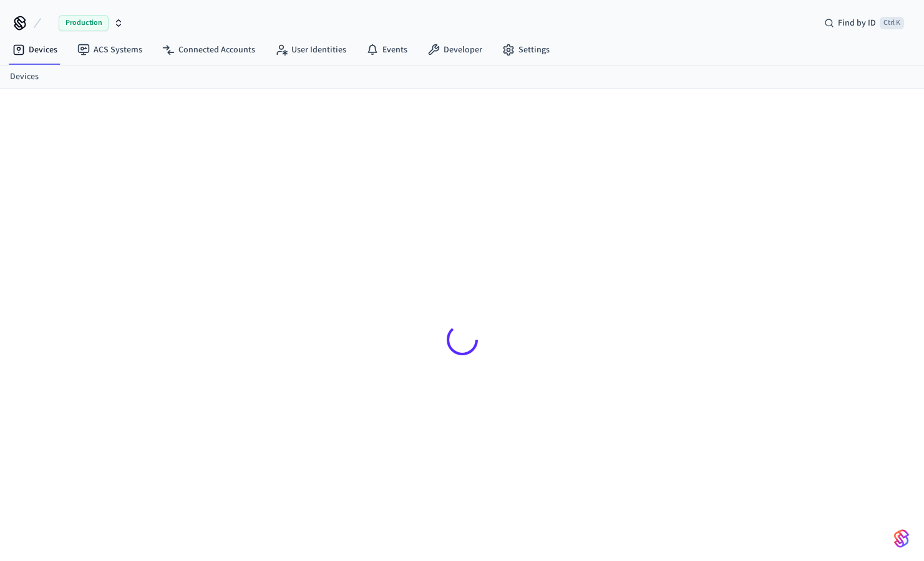  What do you see at coordinates (864, 23) in the screenshot?
I see `div: Find by IDCtrl K` at bounding box center [864, 23].